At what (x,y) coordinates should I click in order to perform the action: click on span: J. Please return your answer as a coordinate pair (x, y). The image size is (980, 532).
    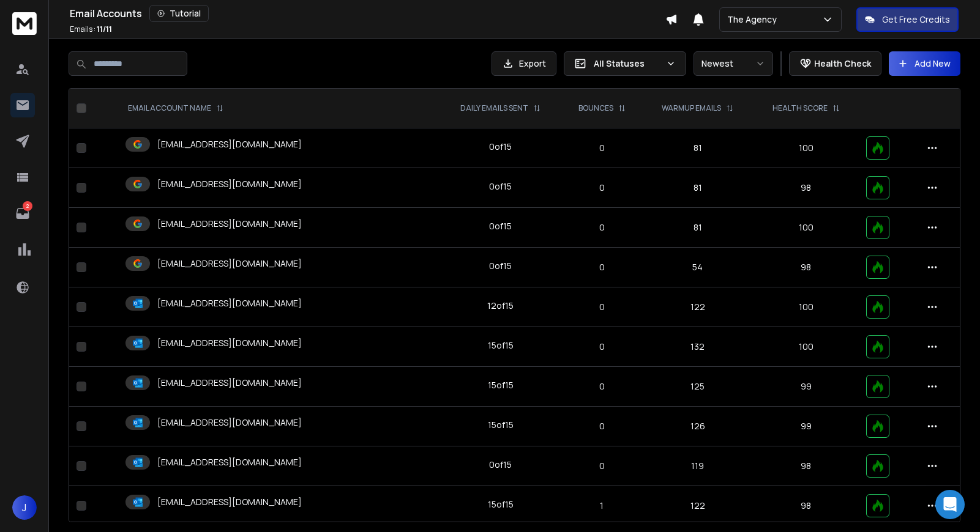
    Looking at the image, I should click on (25, 507).